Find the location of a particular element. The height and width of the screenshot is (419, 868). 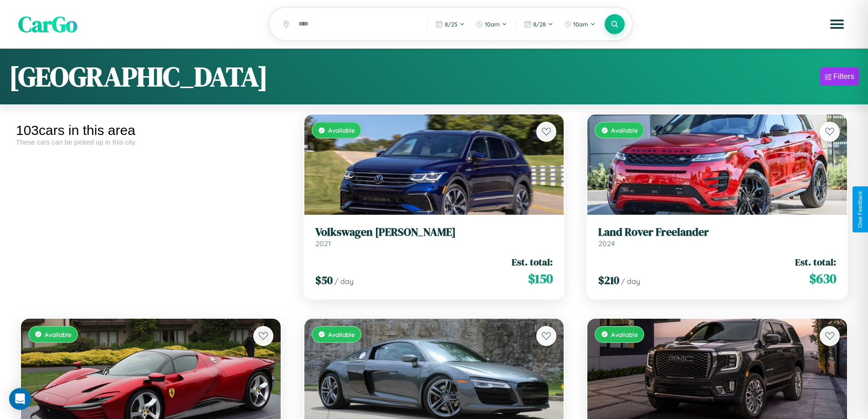

span: $ 150 is located at coordinates (540, 278).